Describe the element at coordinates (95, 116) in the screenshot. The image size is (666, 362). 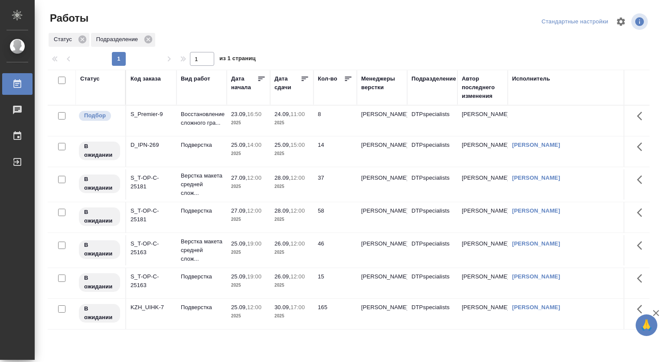
I see `p: Подбор` at that location.